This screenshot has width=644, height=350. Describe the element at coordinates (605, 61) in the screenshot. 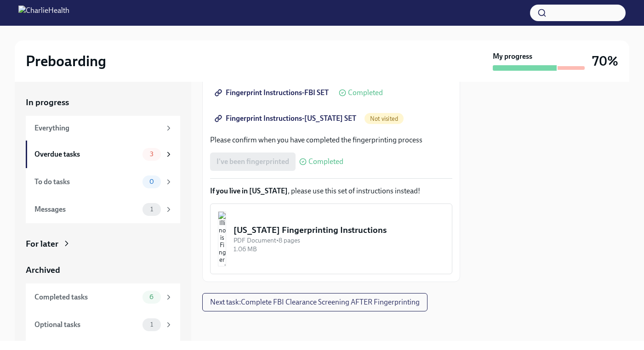

I see `h3: 70%` at that location.